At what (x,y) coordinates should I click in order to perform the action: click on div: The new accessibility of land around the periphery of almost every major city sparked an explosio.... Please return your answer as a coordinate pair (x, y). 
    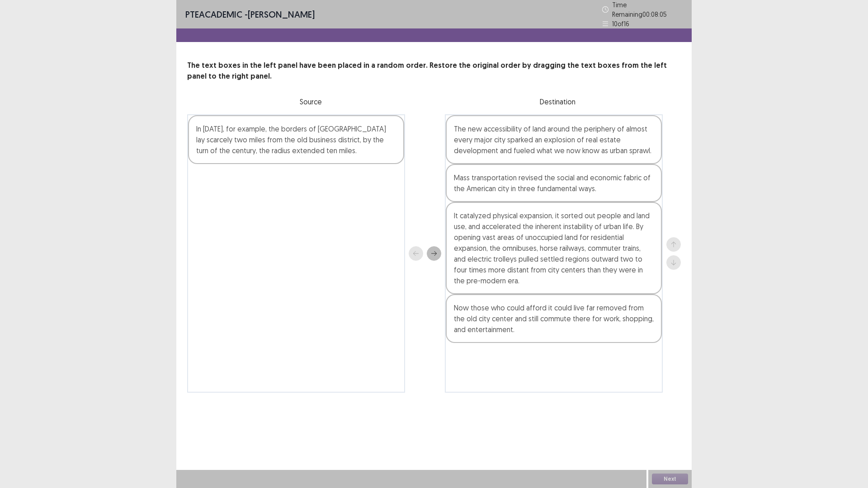
    Looking at the image, I should click on (554, 140).